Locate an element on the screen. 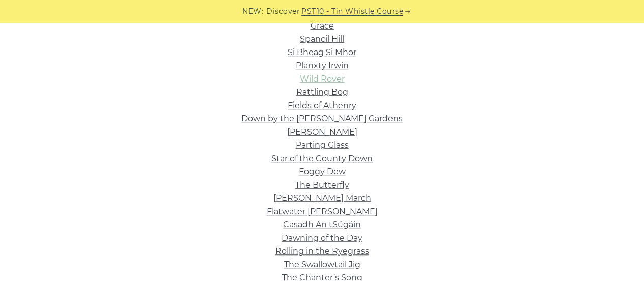 The width and height of the screenshot is (644, 281). a: The Swallowtail Jig is located at coordinates (322, 264).